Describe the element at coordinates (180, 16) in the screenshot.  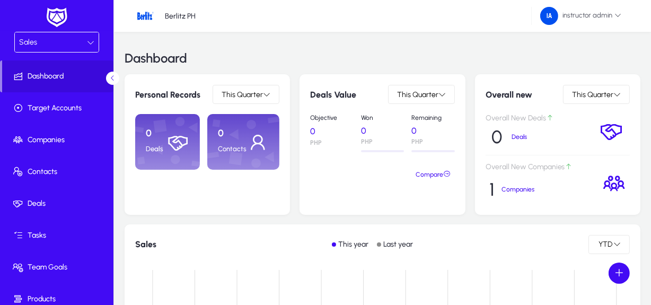
I see `p: Berlitz PH` at that location.